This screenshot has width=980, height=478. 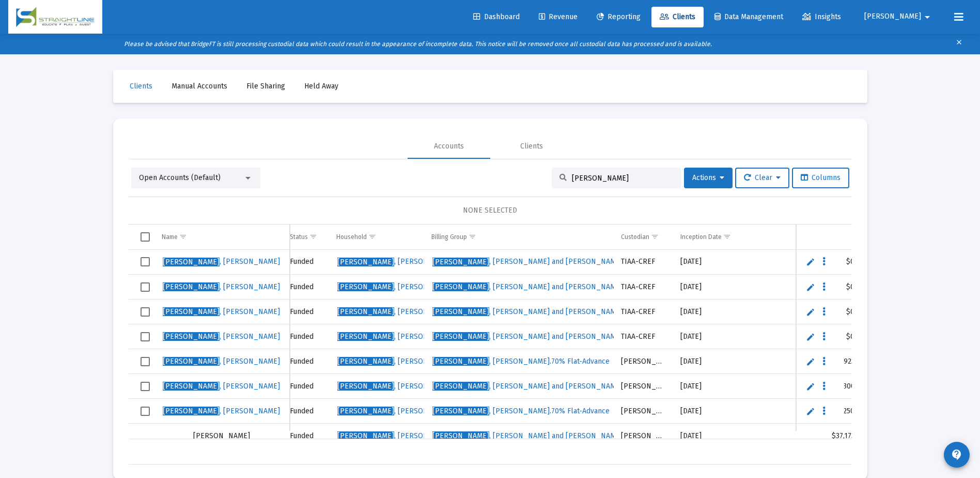 I want to click on button: Columns, so click(x=820, y=178).